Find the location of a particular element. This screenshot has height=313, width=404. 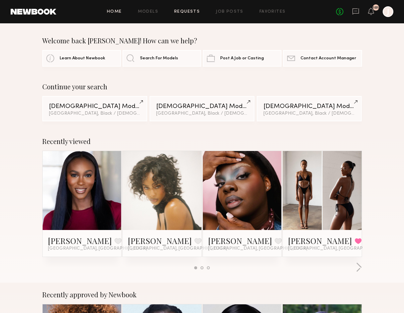

a: Post A Job or Casting is located at coordinates (242, 58).